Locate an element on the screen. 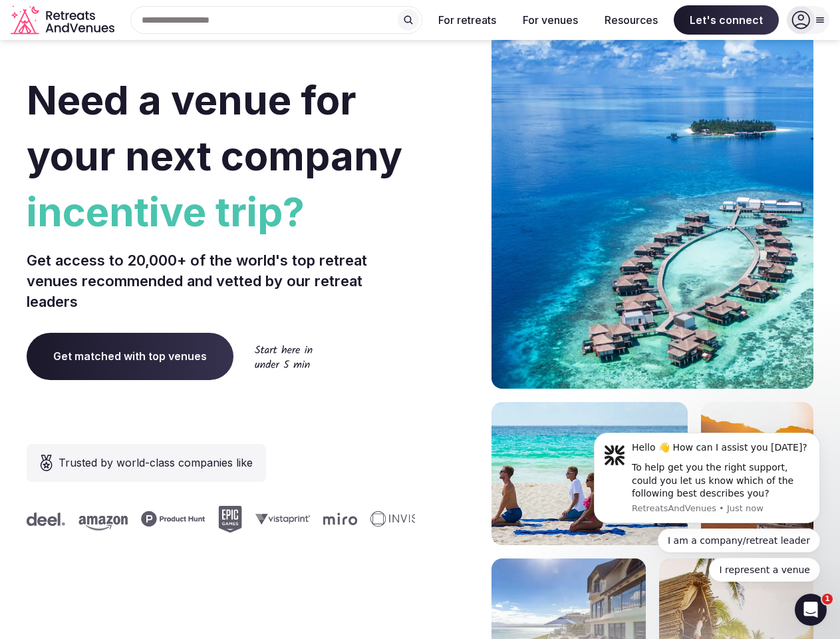 This screenshot has width=840, height=639. a: Visit the homepage is located at coordinates (64, 20).